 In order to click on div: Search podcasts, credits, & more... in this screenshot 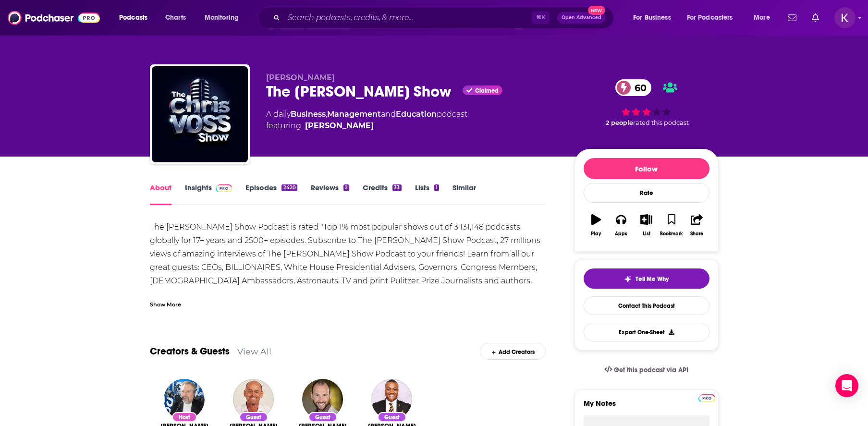, I will do `click(445, 18)`.